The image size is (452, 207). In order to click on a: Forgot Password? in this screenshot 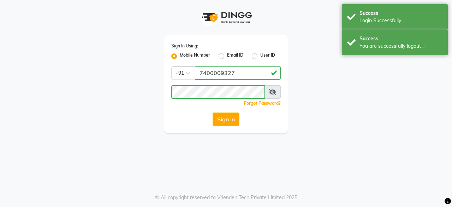, I will do `click(263, 103)`.